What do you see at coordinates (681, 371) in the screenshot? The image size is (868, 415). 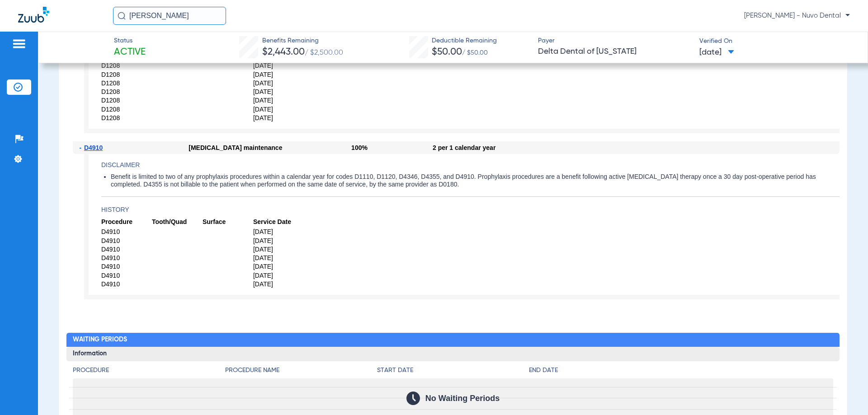 I see `h4: End Date` at bounding box center [681, 371].